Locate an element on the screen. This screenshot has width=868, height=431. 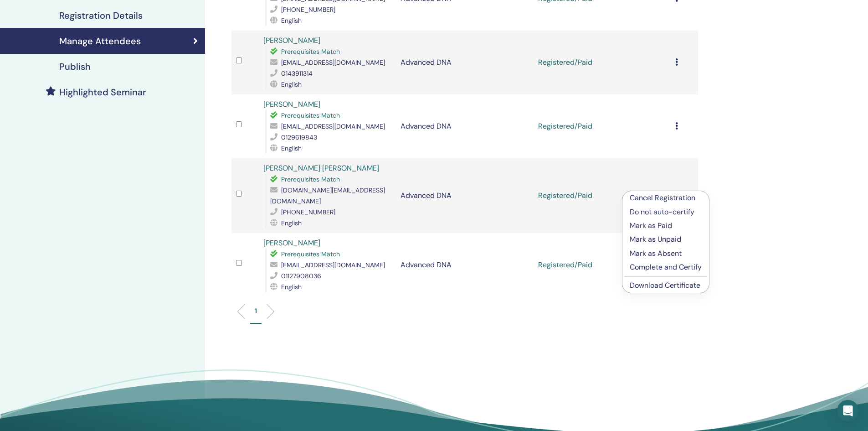
a: Download Certificate is located at coordinates (665, 285).